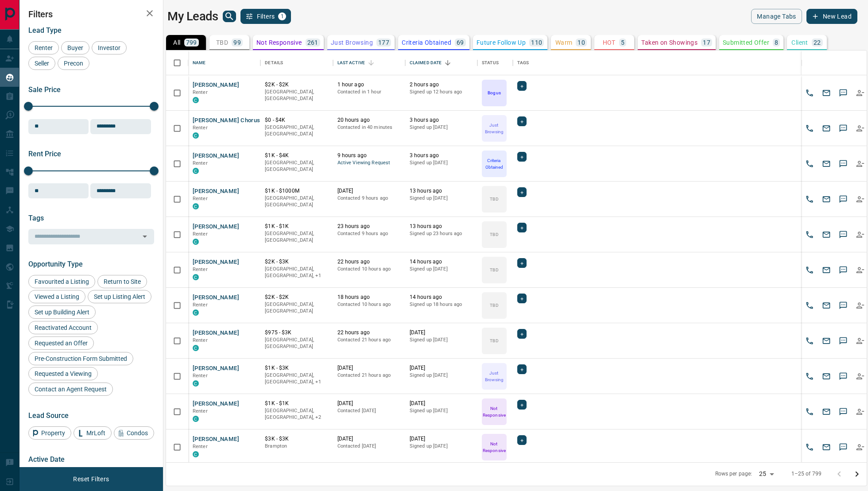  Describe the element at coordinates (460, 42) in the screenshot. I see `p: 69` at that location.